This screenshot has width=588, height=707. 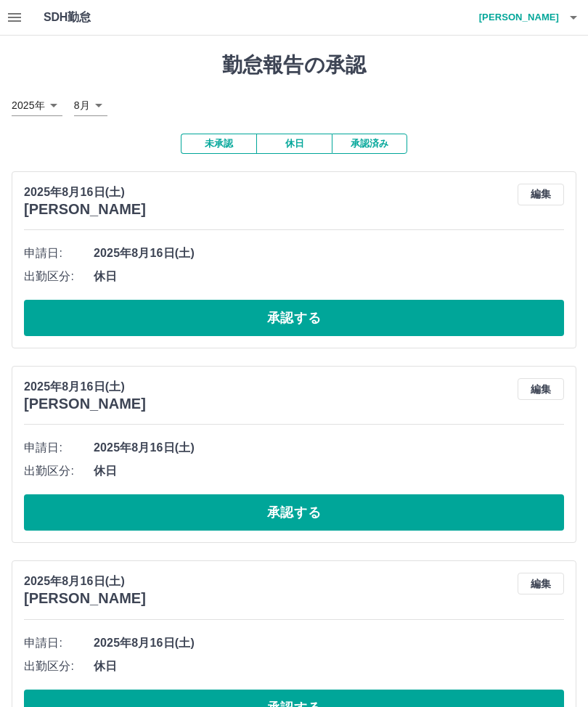 I want to click on button: 休日, so click(x=294, y=144).